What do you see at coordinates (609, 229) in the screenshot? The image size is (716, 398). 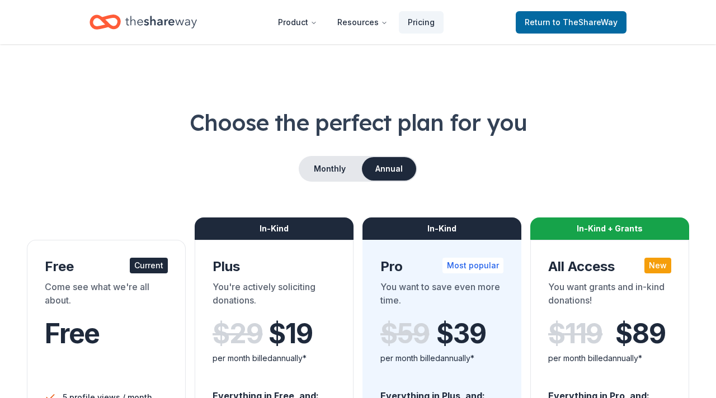 I see `div: In-Kind + Grants` at bounding box center [609, 229].